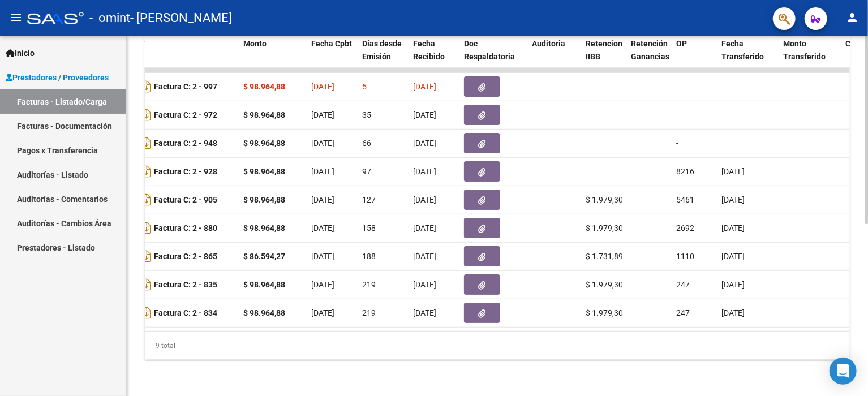 The image size is (868, 396). What do you see at coordinates (650, 50) in the screenshot?
I see `span: Retención Ganancias` at bounding box center [650, 50].